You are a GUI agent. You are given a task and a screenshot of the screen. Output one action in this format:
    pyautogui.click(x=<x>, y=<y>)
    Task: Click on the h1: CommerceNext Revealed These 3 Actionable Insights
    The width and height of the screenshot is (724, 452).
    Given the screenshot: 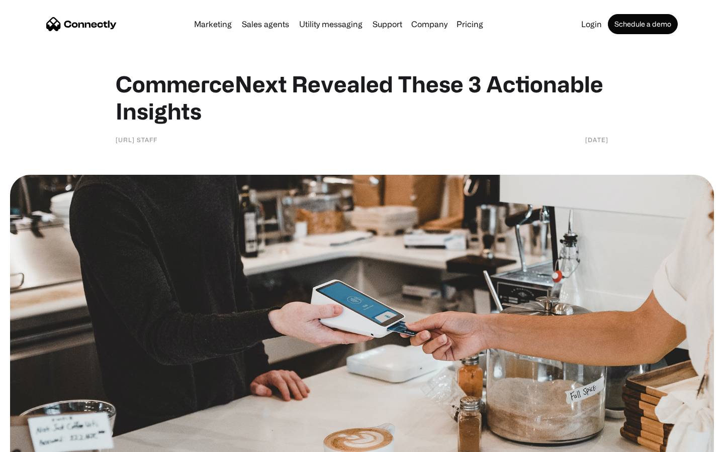 What is the action you would take?
    pyautogui.click(x=362, y=97)
    